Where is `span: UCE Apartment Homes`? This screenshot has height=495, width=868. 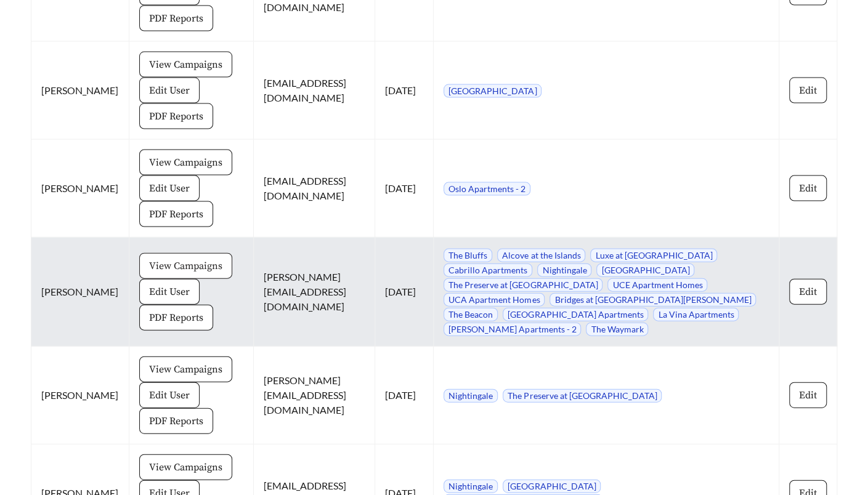 span: UCE Apartment Homes is located at coordinates (657, 285).